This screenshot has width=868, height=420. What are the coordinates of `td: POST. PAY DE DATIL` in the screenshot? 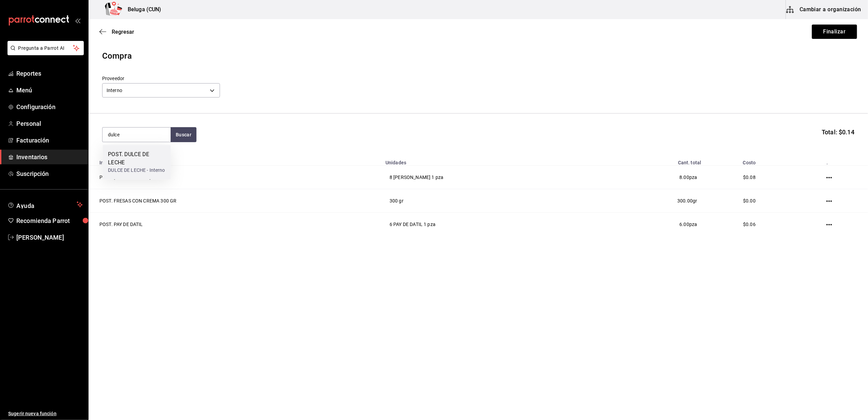 It's located at (235, 224).